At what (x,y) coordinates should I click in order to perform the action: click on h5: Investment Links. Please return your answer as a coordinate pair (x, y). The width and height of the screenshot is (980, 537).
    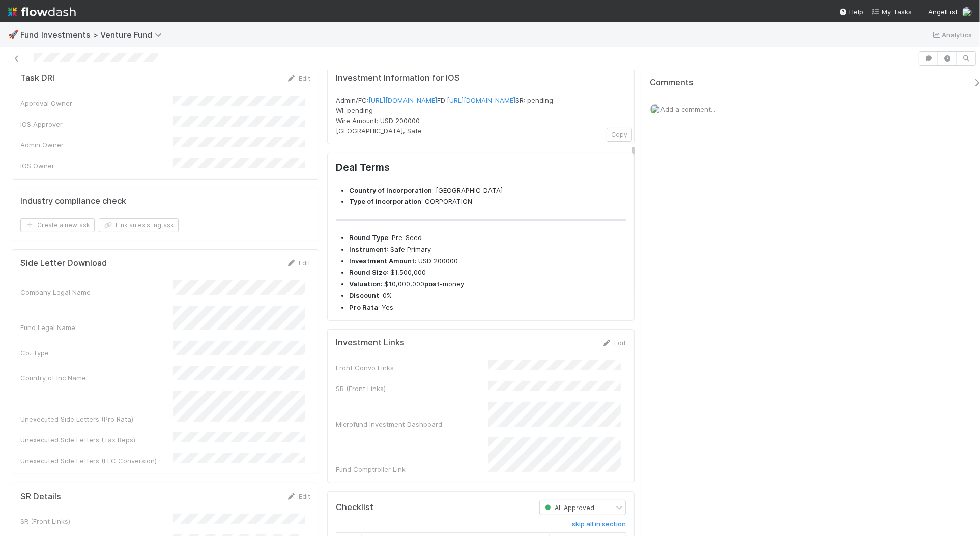
    Looking at the image, I should click on (370, 343).